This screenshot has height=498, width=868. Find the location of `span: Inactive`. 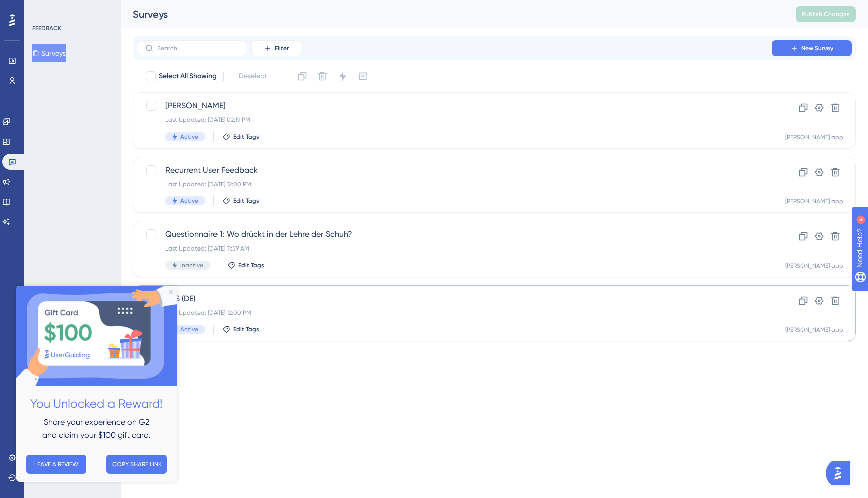

span: Inactive is located at coordinates (192, 265).